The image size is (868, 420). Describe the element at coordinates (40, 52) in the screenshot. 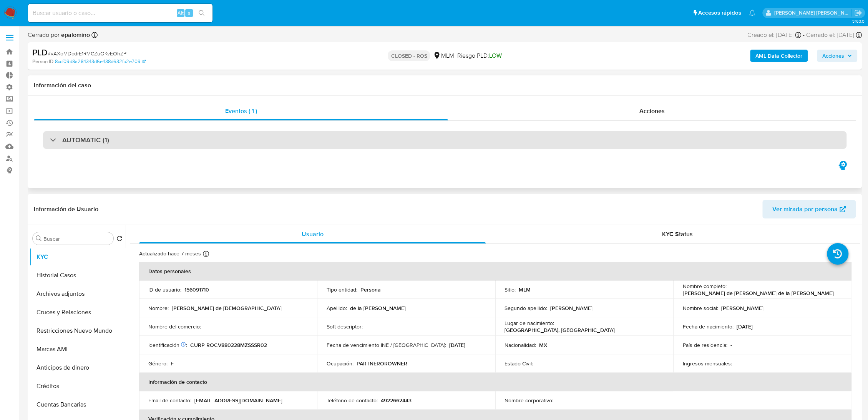

I see `b: PLD` at that location.